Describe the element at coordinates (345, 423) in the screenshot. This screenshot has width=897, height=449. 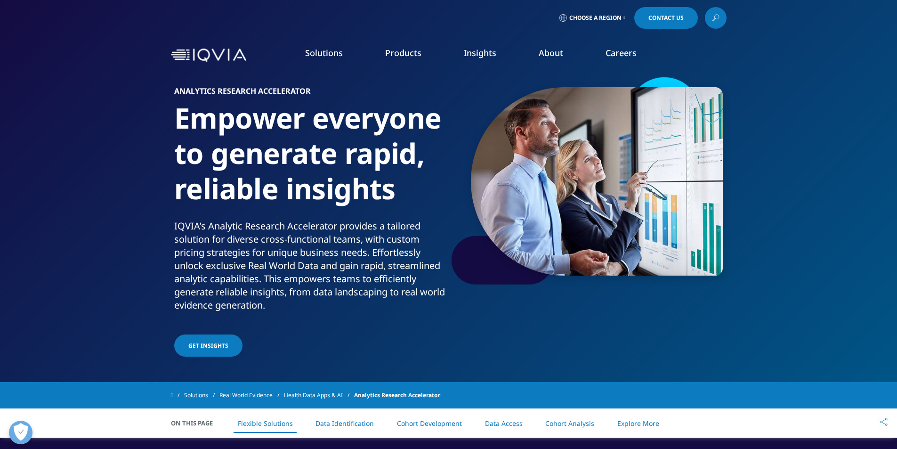
I see `a: Data Identification` at that location.